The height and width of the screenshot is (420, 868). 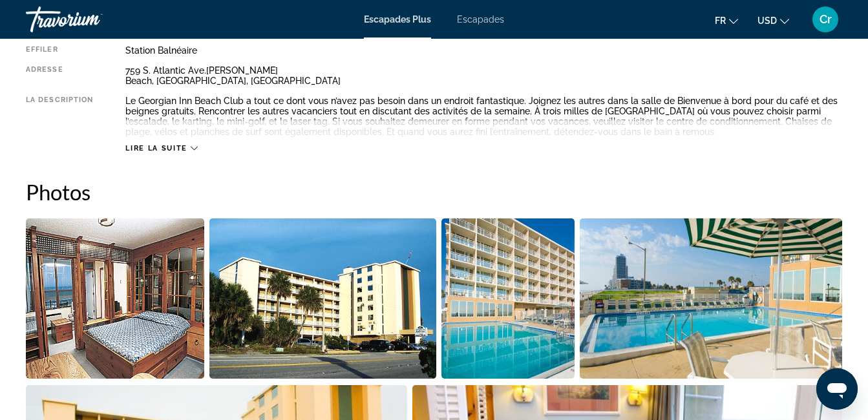 I want to click on a: Escapades, so click(x=481, y=19).